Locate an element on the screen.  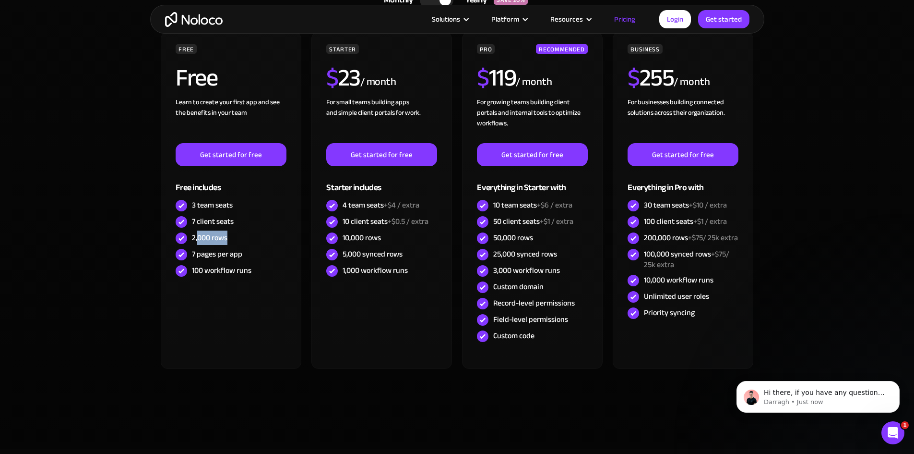
div: Starter includes is located at coordinates (382, 181).